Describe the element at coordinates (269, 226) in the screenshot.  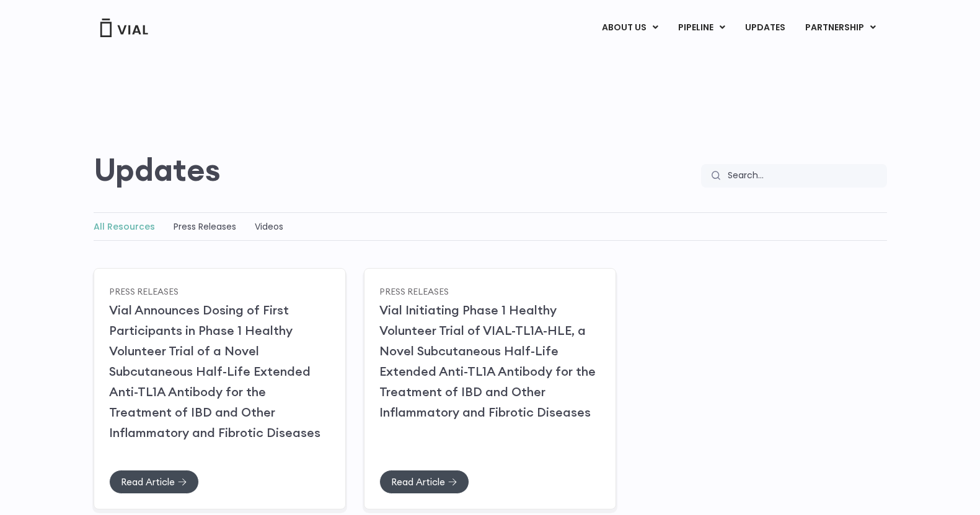
I see `a: Videos` at that location.